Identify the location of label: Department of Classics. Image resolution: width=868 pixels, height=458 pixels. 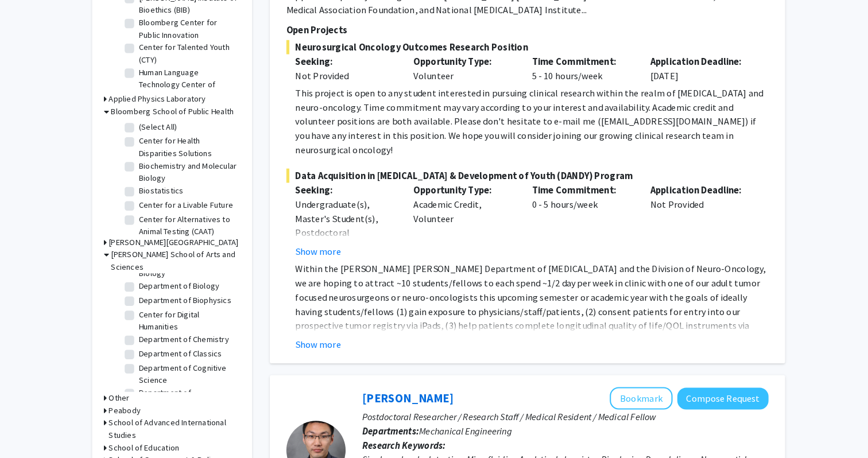
(183, 356).